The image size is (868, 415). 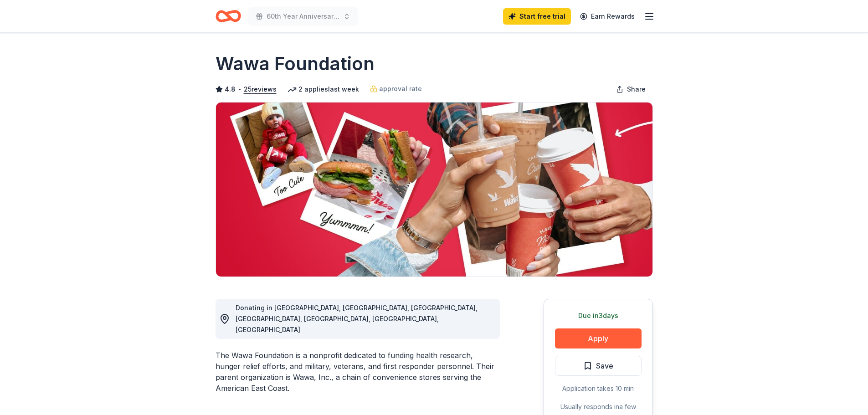 What do you see at coordinates (598, 366) in the screenshot?
I see `button: Save` at bounding box center [598, 366].